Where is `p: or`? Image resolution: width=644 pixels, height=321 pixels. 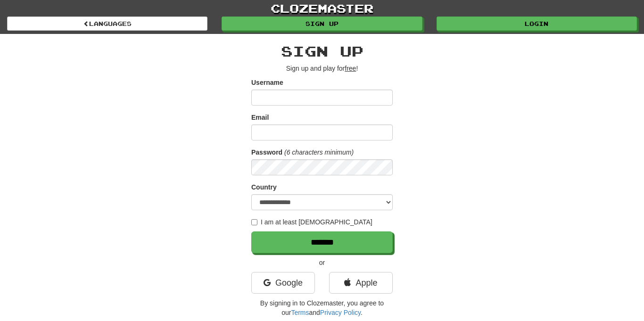
p: or is located at coordinates (322, 263).